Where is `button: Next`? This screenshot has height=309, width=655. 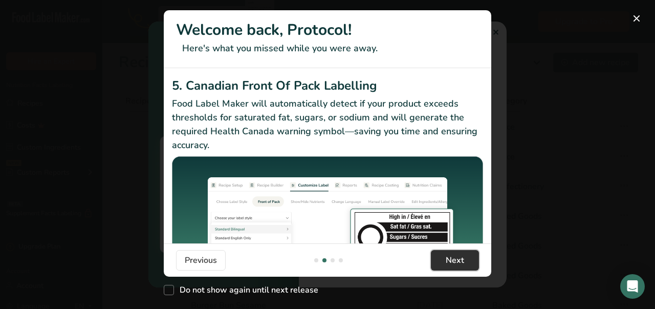
button: Next is located at coordinates (455, 260).